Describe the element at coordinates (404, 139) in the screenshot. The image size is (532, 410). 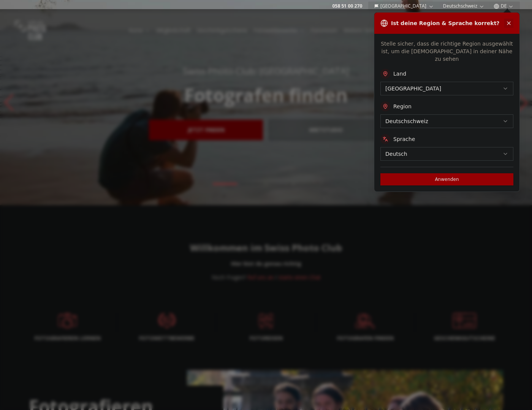
I see `label: Sprache` at that location.